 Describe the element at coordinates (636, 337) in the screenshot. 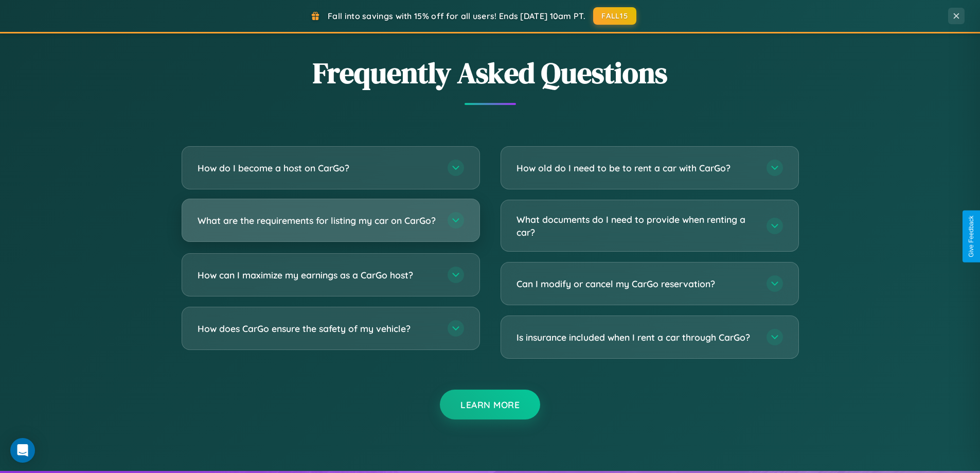

I see `h3: Is insurance included when I rent a car through CarGo?` at that location.